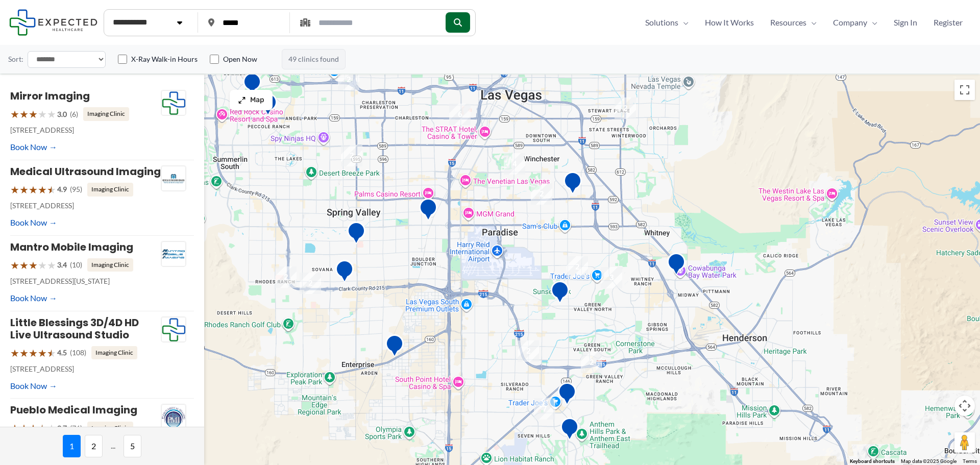 This screenshot has width=980, height=465. What do you see at coordinates (74, 114) in the screenshot?
I see `span: (6)` at bounding box center [74, 114].